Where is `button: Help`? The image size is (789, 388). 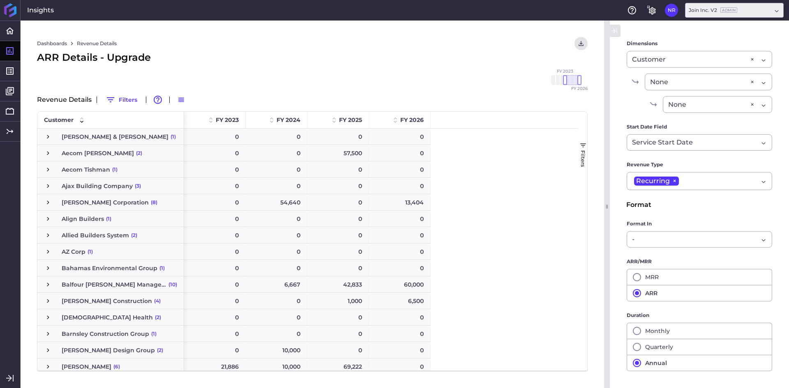 button: Help is located at coordinates (632, 10).